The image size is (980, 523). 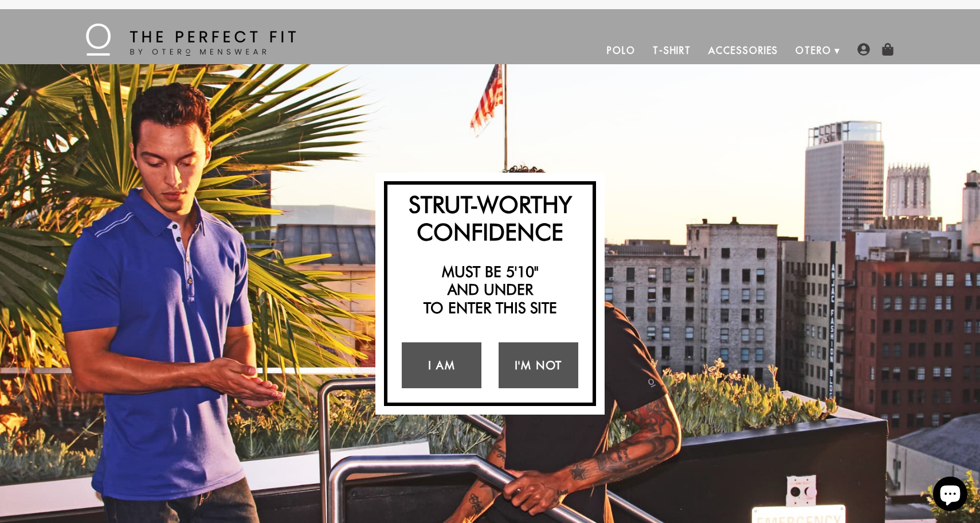 I want to click on inbox-online-store-chat: Shopify online store chat, so click(x=950, y=495).